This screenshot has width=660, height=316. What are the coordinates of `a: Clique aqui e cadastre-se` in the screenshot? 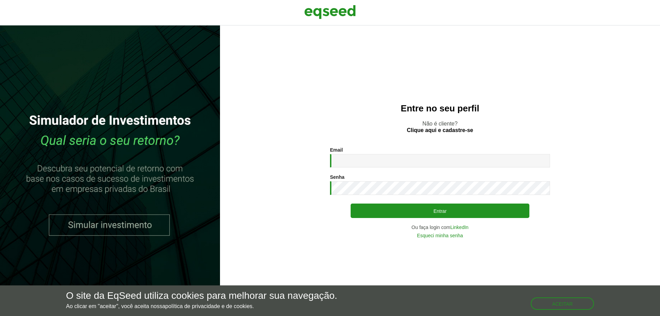 It's located at (440, 130).